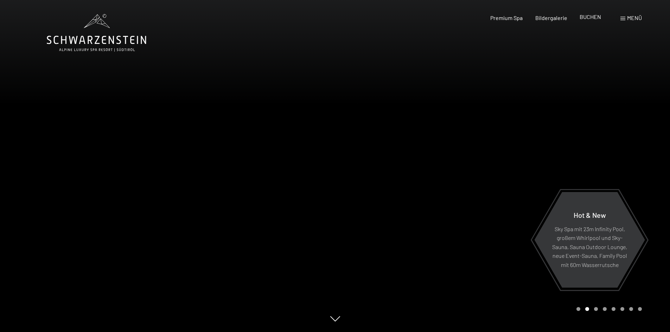  Describe the element at coordinates (639, 309) in the screenshot. I see `div: Carousel Page 8` at that location.